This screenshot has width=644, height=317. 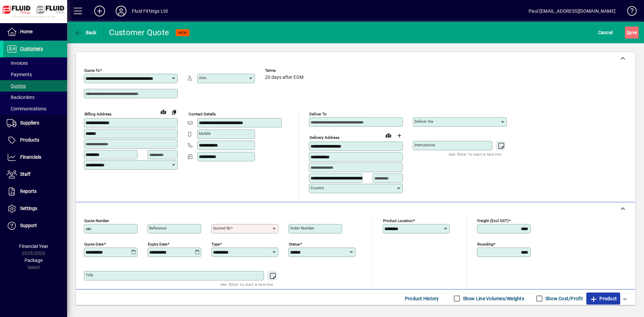 What do you see at coordinates (35, 140) in the screenshot?
I see `a: Products` at bounding box center [35, 140].